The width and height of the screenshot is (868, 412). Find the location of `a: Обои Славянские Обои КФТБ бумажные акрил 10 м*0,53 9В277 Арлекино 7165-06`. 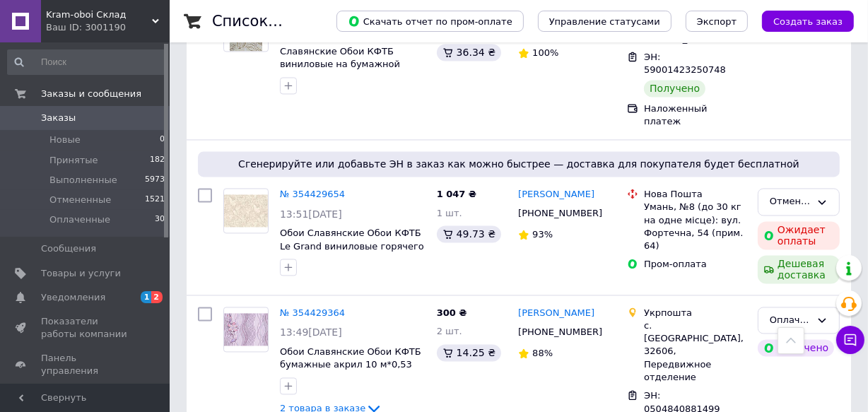

a: Обои Славянские Обои КФТБ бумажные акрил 10 м*0,53 9В277 Арлекино 7165-06 is located at coordinates (351, 364).